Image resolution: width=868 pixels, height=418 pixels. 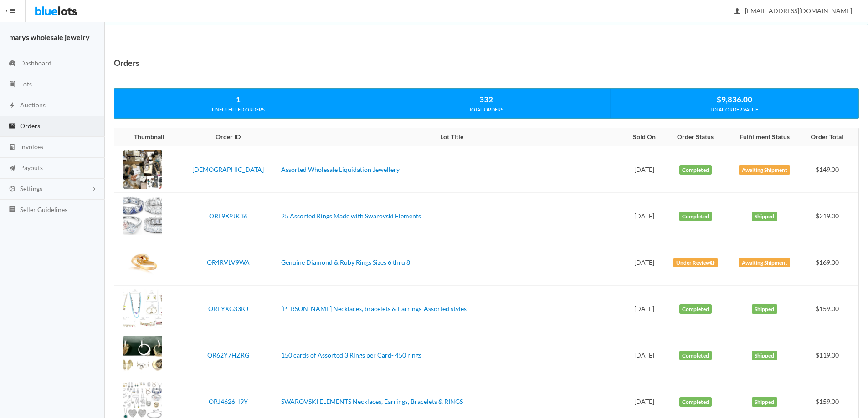 I want to click on ion-icon: list box, so click(x=12, y=210).